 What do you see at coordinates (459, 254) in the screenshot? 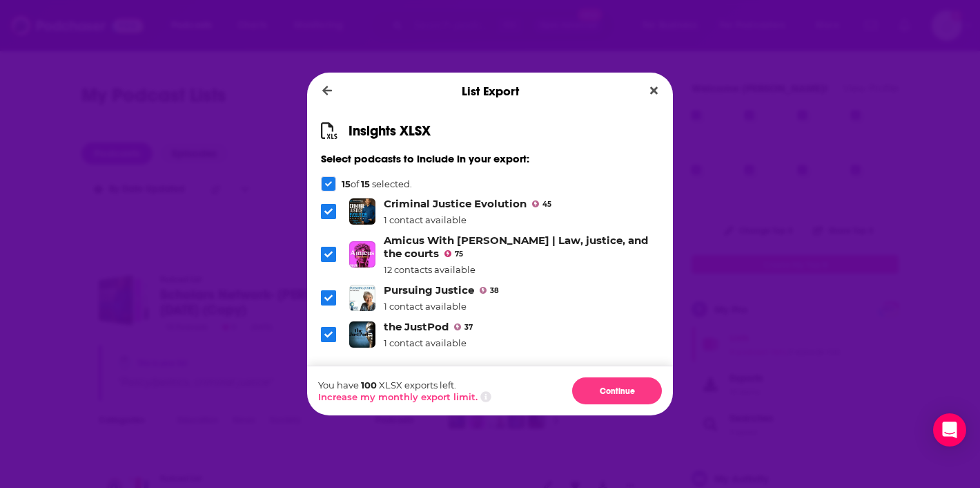
I see `span: 75` at bounding box center [459, 254].